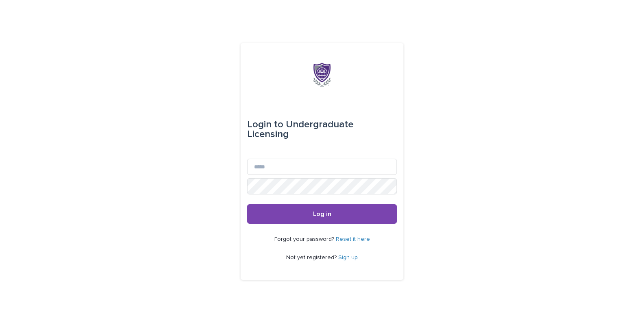 The height and width of the screenshot is (323, 644). I want to click on a: Sign up, so click(348, 258).